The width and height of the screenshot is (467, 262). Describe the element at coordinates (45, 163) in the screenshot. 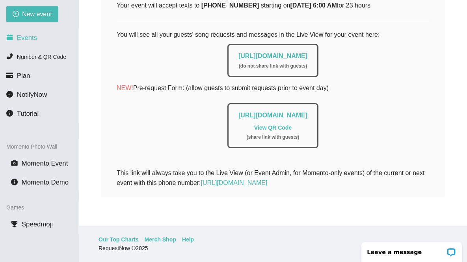

I see `span: Momento Event` at that location.